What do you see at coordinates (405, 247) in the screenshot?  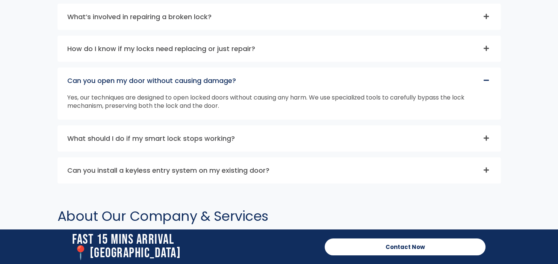 I see `span: Contact Now` at bounding box center [405, 247].